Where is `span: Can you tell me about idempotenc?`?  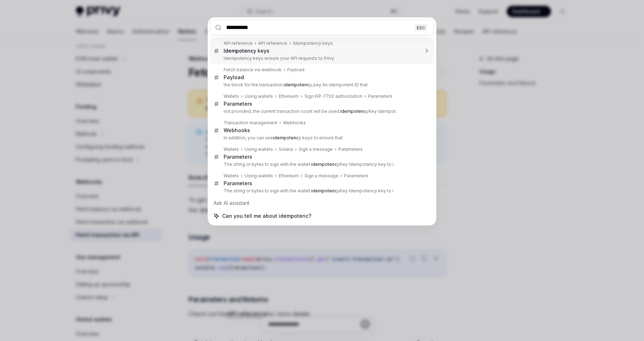 span: Can you tell me about idempotenc? is located at coordinates (267, 216).